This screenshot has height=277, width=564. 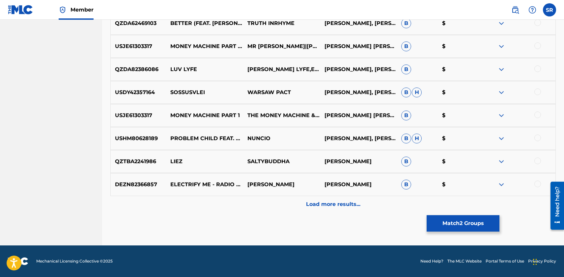 I want to click on img: MLC Logo, so click(x=20, y=10).